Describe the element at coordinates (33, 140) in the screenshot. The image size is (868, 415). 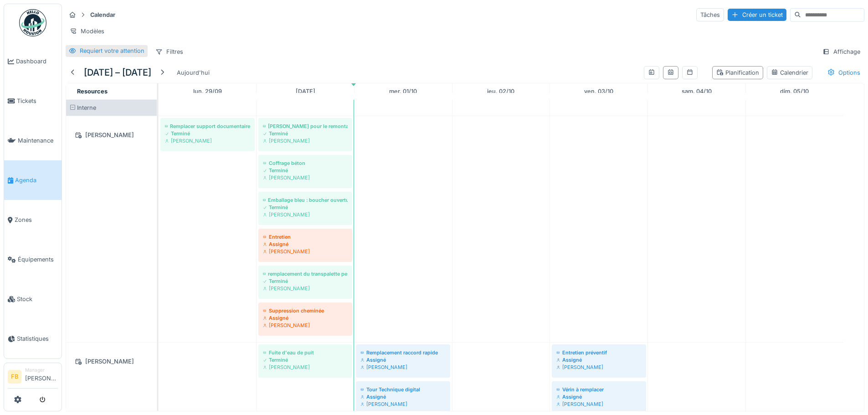
I see `a: Maintenance` at that location.